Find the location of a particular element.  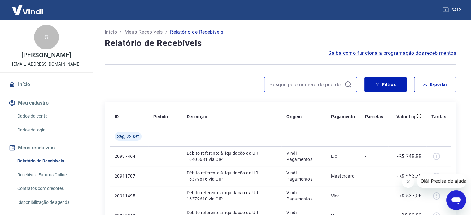

p: Meus Recebíveis is located at coordinates (144, 32).